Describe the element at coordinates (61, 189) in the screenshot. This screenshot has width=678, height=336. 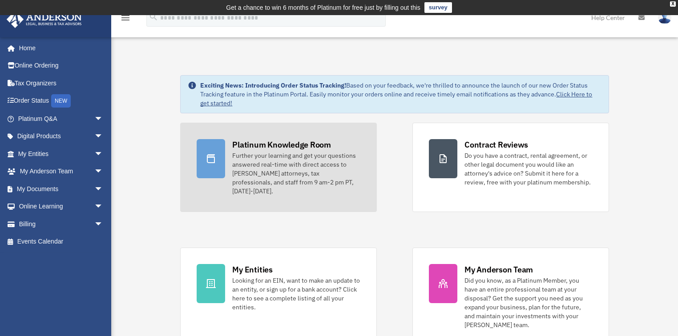
I see `a: My Documentsarrow_drop_down` at that location.